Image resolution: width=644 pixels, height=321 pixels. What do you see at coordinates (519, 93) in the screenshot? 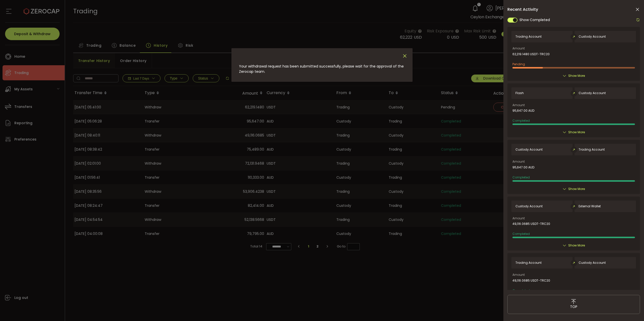
I see `span: Flash` at bounding box center [519, 93].